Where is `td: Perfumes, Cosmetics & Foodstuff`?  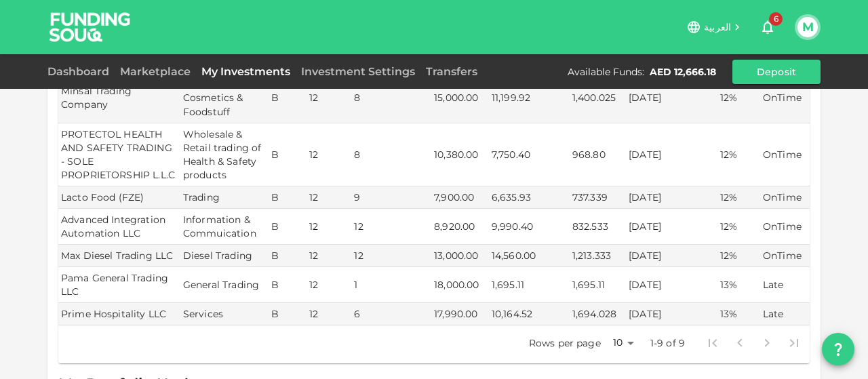
td: Perfumes, Cosmetics & Foodstuff is located at coordinates (224, 97).